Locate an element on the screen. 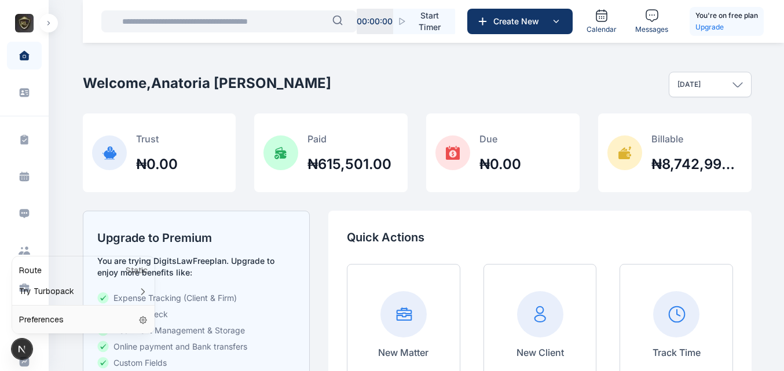 Image resolution: width=784 pixels, height=371 pixels. span: Create New is located at coordinates (519, 21).